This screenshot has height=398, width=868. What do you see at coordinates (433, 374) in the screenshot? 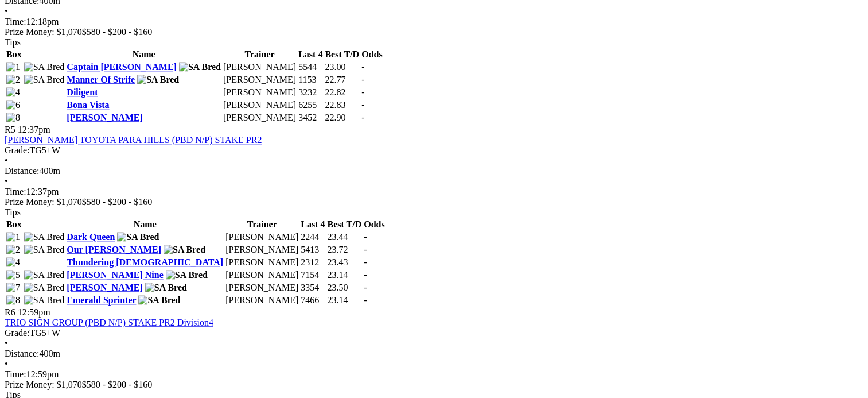
I see `div: 12:59pm` at bounding box center [433, 374].